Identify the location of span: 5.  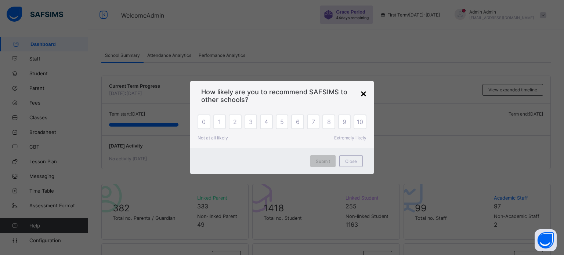
(282, 122).